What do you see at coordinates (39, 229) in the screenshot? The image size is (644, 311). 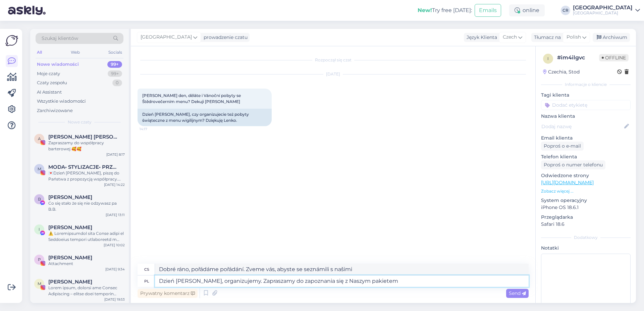 I see `span: I` at bounding box center [39, 229].